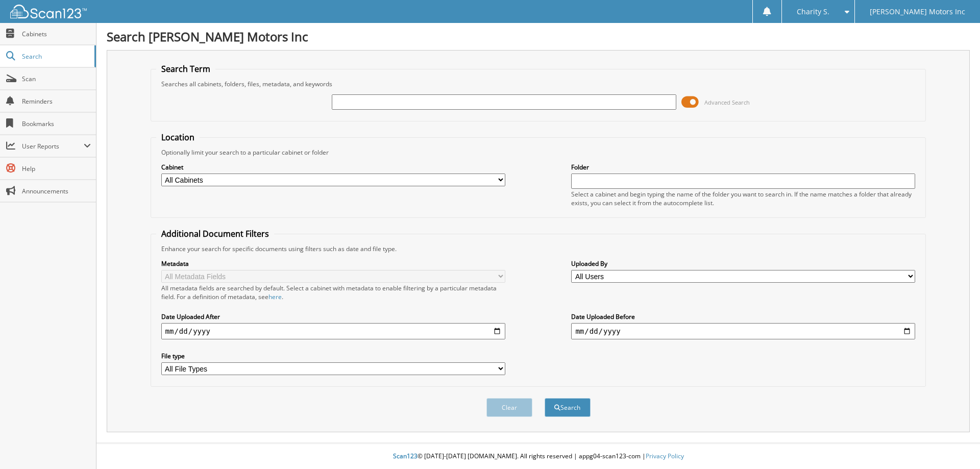 The height and width of the screenshot is (469, 980). What do you see at coordinates (743, 167) in the screenshot?
I see `label: Folder` at bounding box center [743, 167].